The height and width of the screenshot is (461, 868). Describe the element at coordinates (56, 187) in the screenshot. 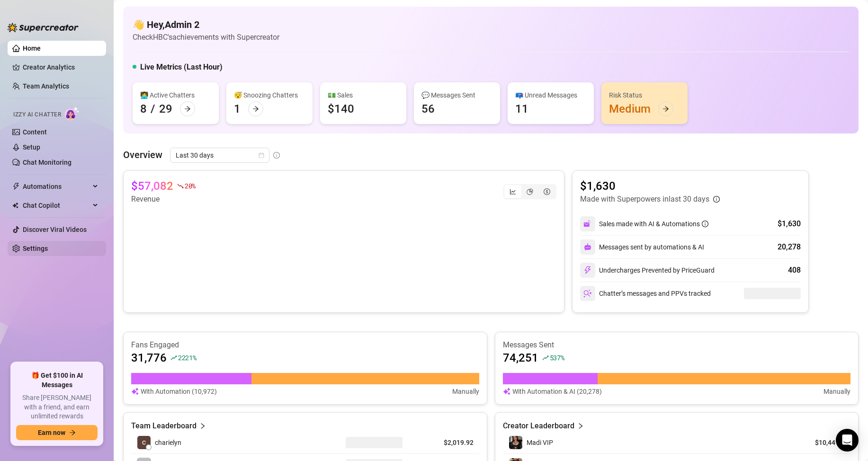

I see `span: Automations` at that location.